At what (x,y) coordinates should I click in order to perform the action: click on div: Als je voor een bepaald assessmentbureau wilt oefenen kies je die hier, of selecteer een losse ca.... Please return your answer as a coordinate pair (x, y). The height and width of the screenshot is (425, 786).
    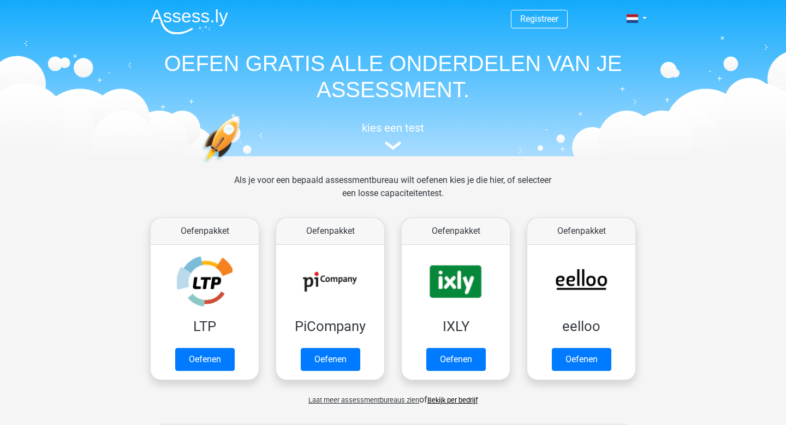
    Looking at the image, I should click on (392, 193).